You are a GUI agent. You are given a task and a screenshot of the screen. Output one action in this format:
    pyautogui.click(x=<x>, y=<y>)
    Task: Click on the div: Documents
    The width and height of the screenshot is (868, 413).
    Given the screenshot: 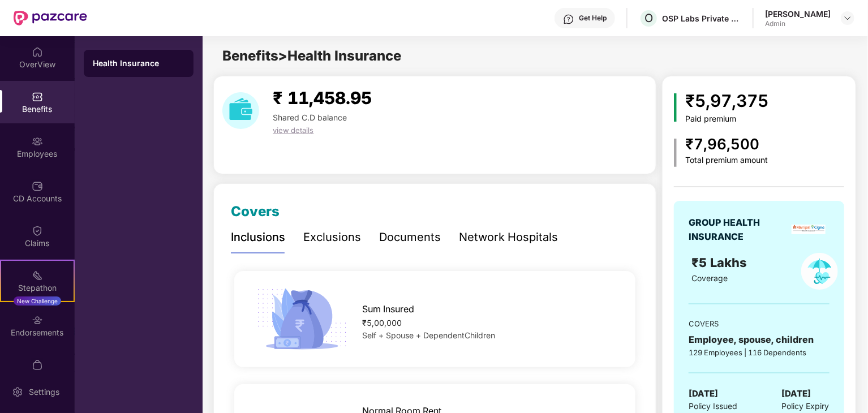 What is the action you would take?
    pyautogui.click(x=410, y=237)
    